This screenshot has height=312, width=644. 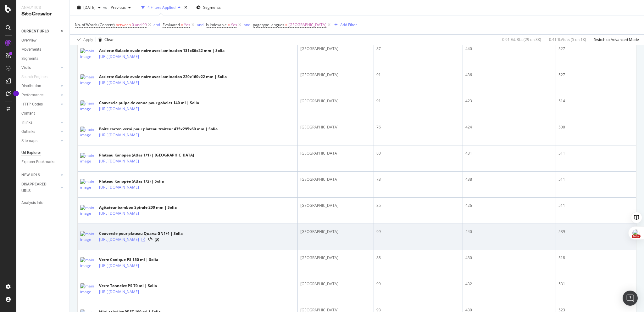 What do you see at coordinates (28, 39) in the screenshot?
I see `img: tab_domain_overview_orange.svg` at bounding box center [28, 39].